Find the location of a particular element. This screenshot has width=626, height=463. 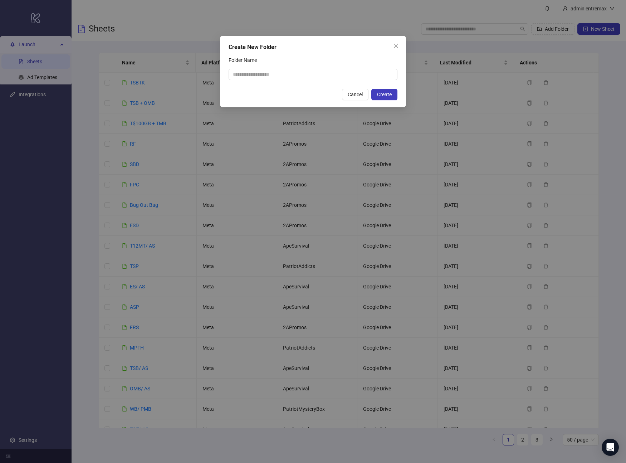

button: Cancel is located at coordinates (355, 94).